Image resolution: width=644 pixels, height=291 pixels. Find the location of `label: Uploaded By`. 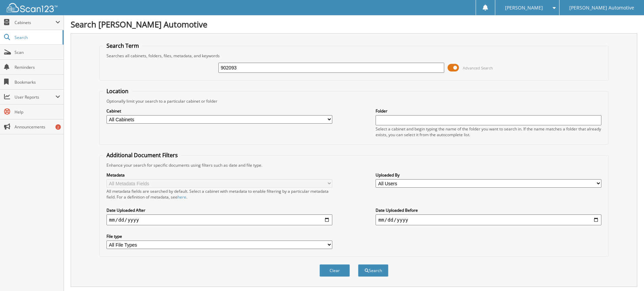

label: Uploaded By is located at coordinates (488, 175).